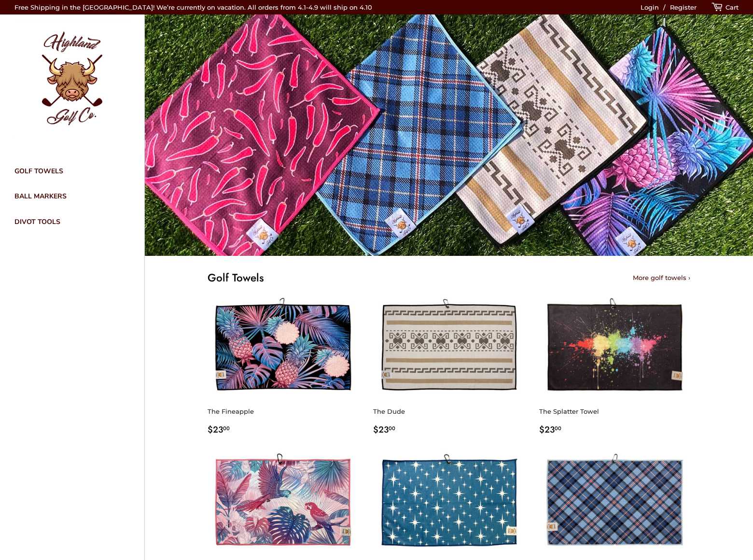 The image size is (753, 560). What do you see at coordinates (684, 7) in the screenshot?
I see `a: Register` at bounding box center [684, 7].